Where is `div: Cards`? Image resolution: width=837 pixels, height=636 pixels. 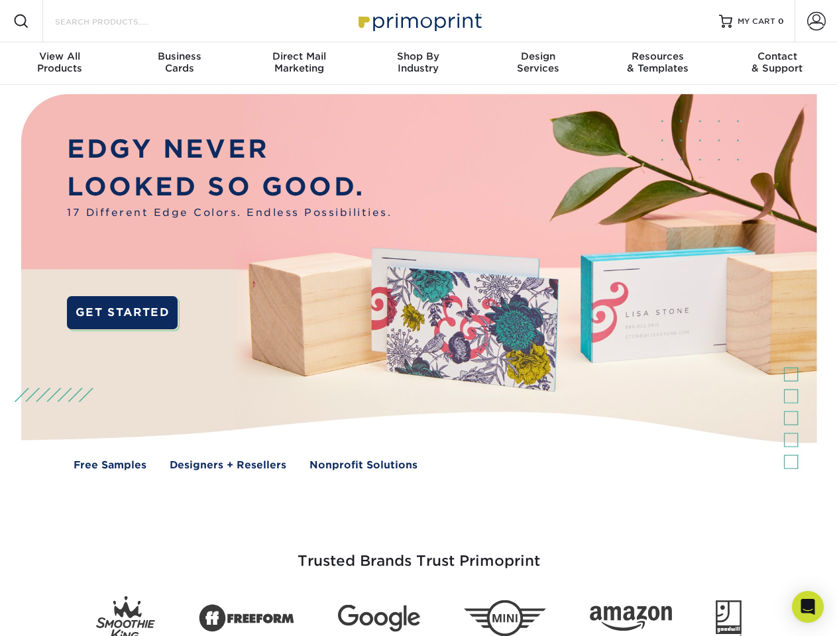
div: Cards is located at coordinates (179, 62).